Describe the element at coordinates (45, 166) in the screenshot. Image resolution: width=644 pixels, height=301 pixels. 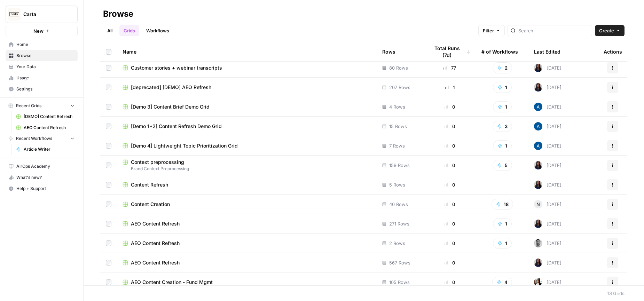
I see `span: AirOps Academy` at that location.